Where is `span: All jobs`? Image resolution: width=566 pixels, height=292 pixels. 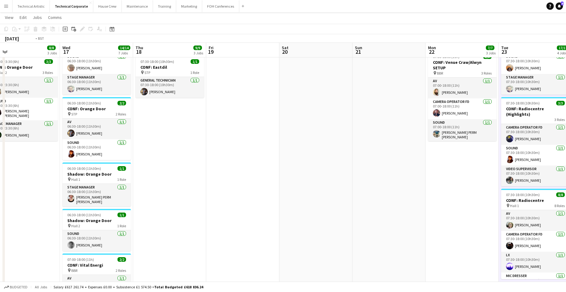 span: All jobs is located at coordinates (41, 287).